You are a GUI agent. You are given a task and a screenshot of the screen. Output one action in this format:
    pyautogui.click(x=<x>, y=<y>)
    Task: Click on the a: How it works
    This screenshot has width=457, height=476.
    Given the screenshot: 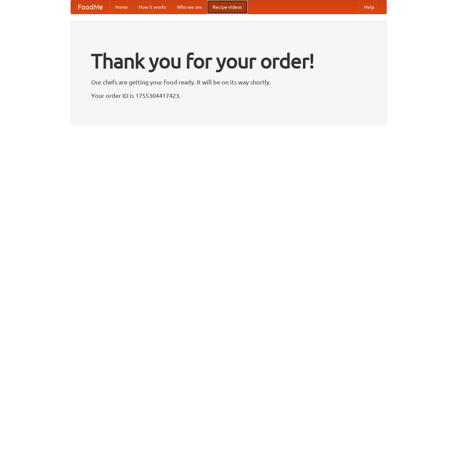 What is the action you would take?
    pyautogui.click(x=153, y=7)
    